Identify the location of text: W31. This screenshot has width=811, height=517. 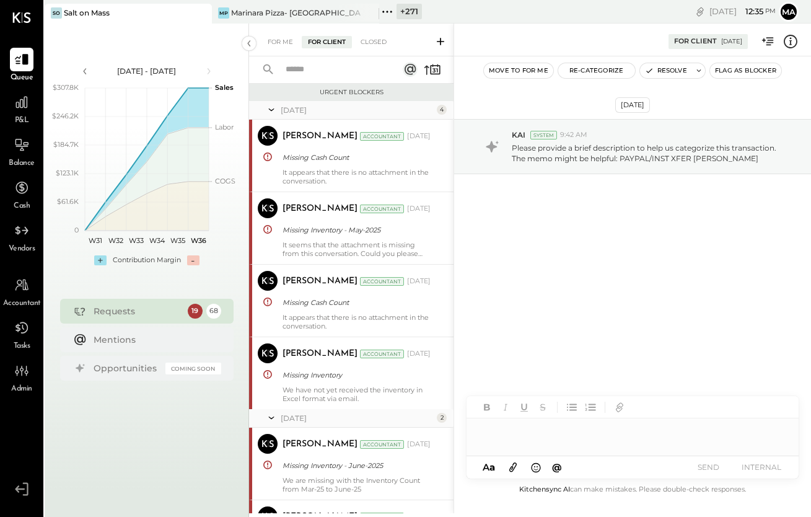
(95, 240).